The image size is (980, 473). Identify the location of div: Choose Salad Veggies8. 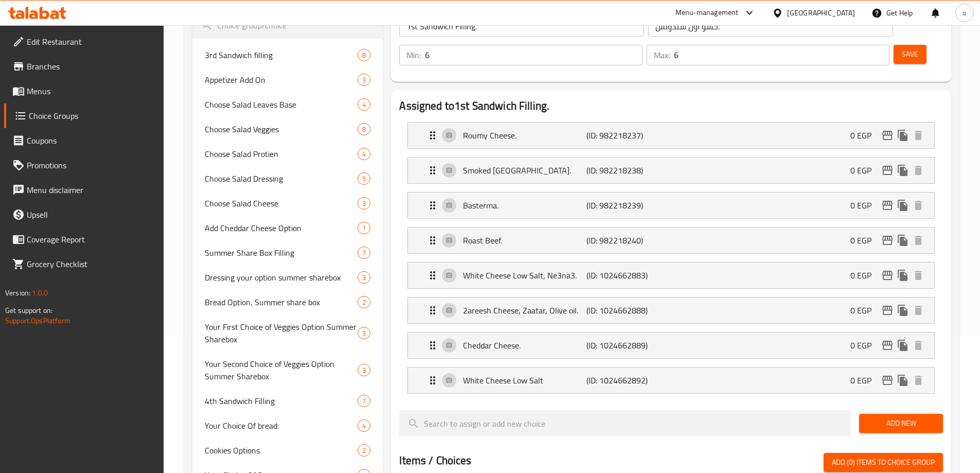
(287, 129).